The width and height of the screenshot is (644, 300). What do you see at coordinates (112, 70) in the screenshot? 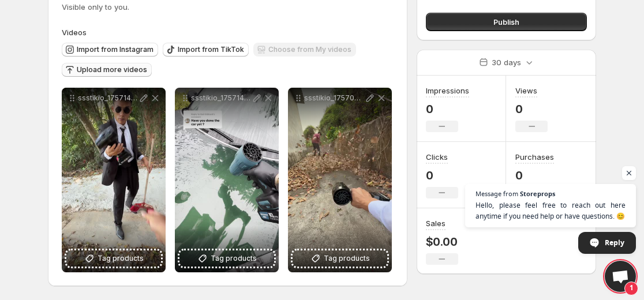
I see `span: Upload more videos` at bounding box center [112, 70].